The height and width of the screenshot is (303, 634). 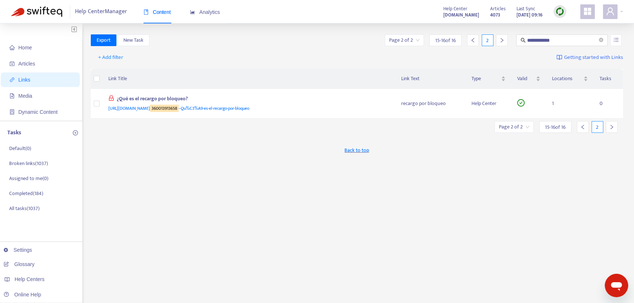 I want to click on th: Tasks, so click(x=608, y=79).